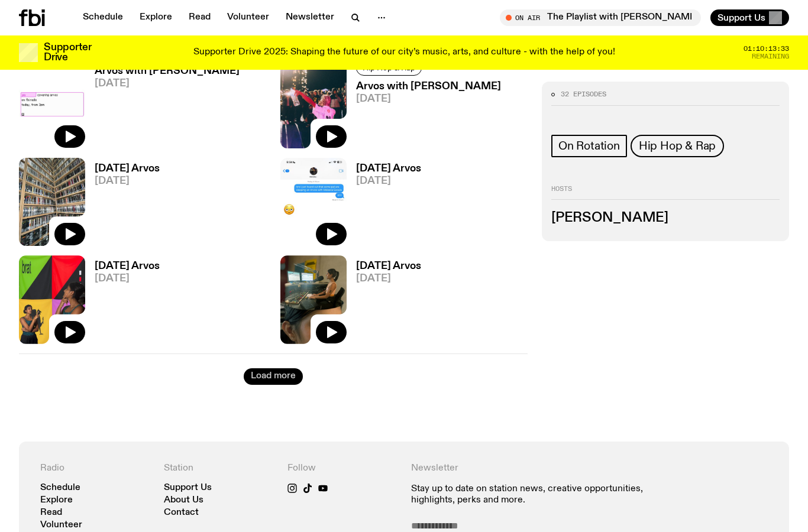 Image resolution: width=808 pixels, height=532 pixels. I want to click on a: Hip Hop & Rap, so click(677, 146).